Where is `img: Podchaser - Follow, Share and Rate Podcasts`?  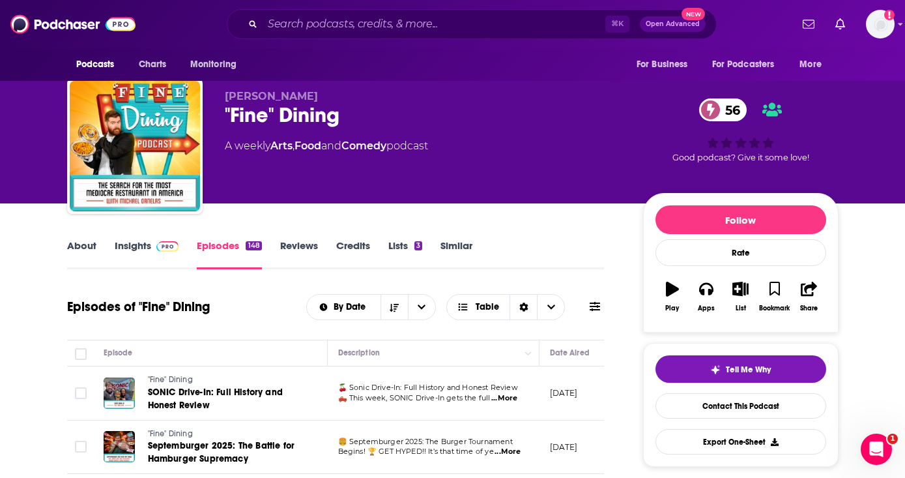 img: Podchaser - Follow, Share and Rate Podcasts is located at coordinates (73, 24).